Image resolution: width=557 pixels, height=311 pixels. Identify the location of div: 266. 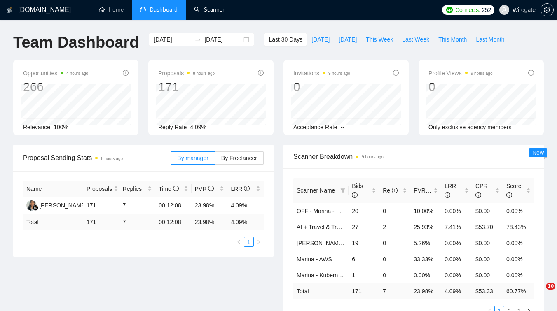
(56, 87).